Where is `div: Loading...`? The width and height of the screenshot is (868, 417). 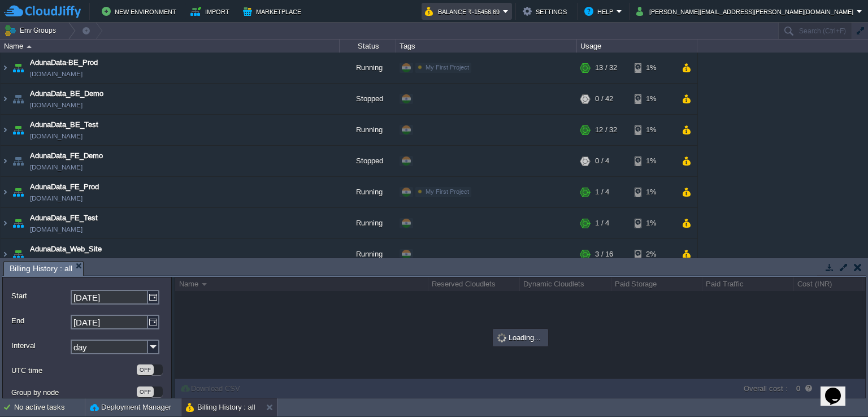
div: Loading... is located at coordinates (521, 337).